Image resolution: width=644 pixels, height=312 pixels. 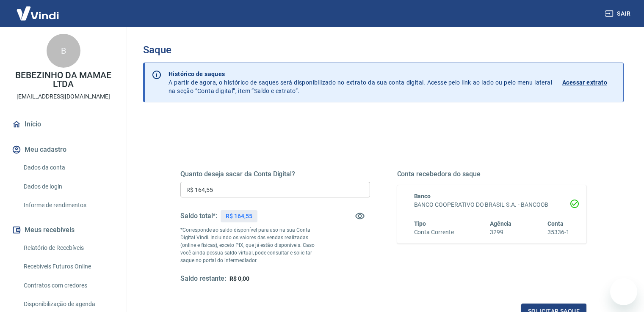 I want to click on h3: Saque, so click(x=383, y=50).